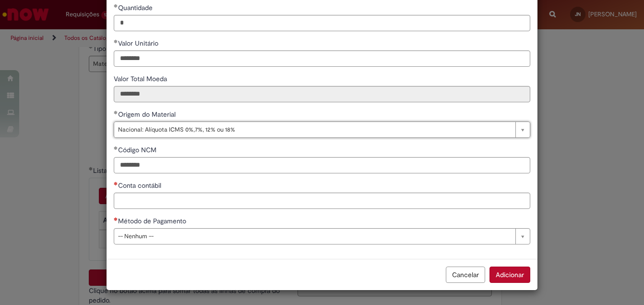 The image size is (644, 305). Describe the element at coordinates (139, 150) in the screenshot. I see `span: Código NCM` at that location.